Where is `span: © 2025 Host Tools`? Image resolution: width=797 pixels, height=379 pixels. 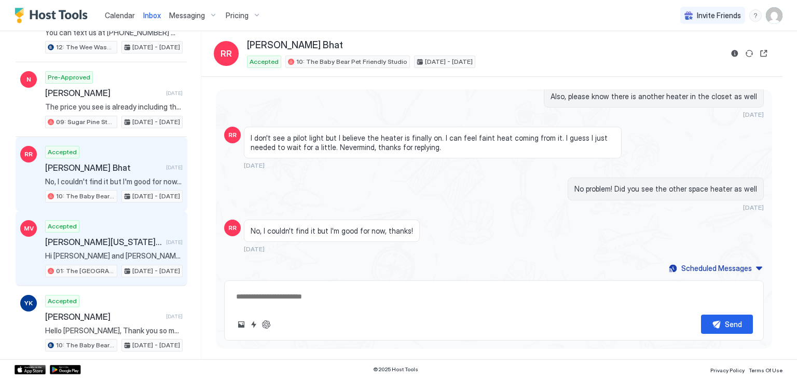
span: © 2025 Host Tools is located at coordinates (395, 369).